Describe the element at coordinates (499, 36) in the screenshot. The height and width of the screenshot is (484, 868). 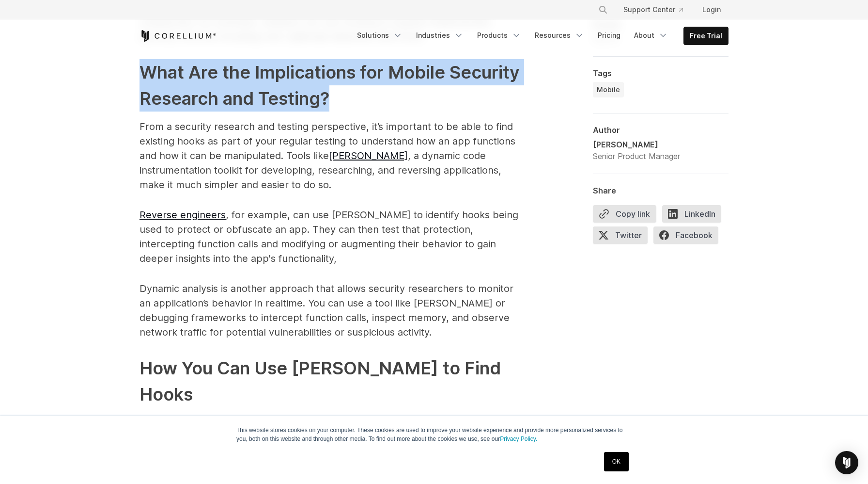
I see `a: Products` at that location.